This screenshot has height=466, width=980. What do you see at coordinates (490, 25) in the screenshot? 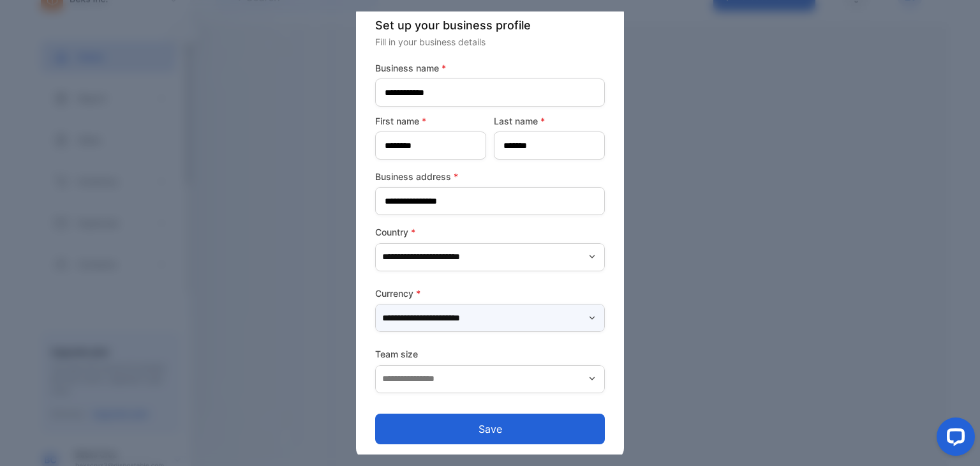
I see `p: Set up your business profile` at bounding box center [490, 25].